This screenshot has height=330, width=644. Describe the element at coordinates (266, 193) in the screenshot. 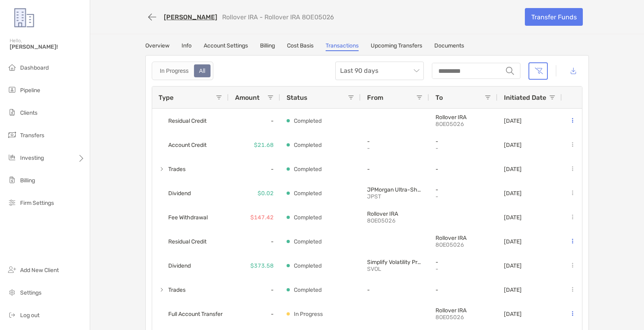

I see `p: $0.02` at that location.